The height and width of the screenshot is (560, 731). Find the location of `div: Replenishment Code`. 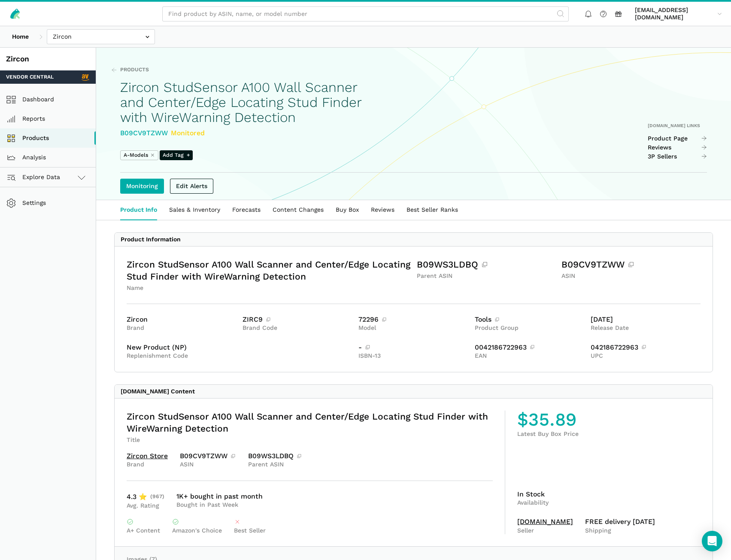

div: Replenishment Code is located at coordinates (240, 356).